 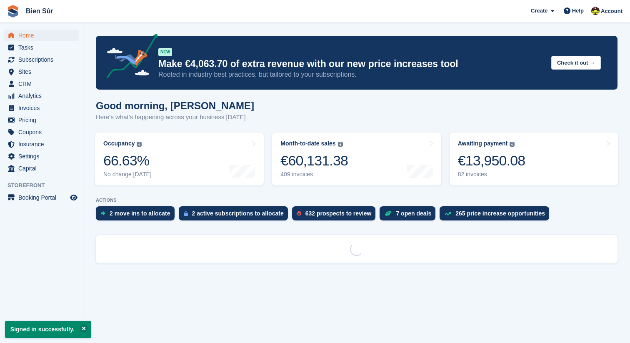 What do you see at coordinates (119, 143) in the screenshot?
I see `div: Occupancy` at bounding box center [119, 143].